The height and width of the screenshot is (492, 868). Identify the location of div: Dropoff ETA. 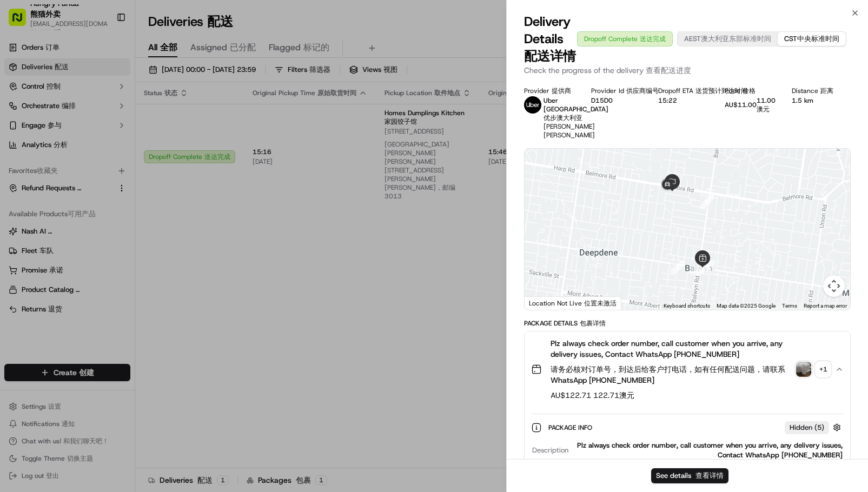
(683, 91).